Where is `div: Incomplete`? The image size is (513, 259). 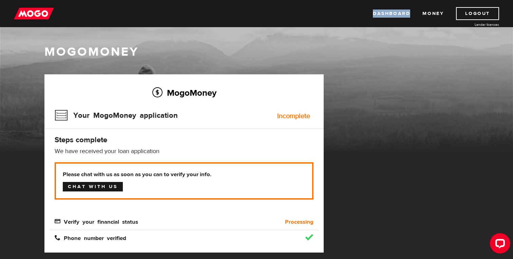
div: Incomplete is located at coordinates (293, 116).